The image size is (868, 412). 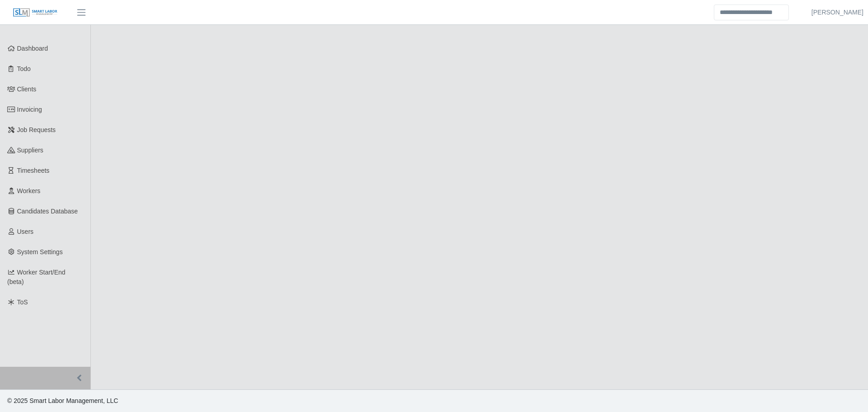 I want to click on span: Timesheets, so click(x=33, y=171).